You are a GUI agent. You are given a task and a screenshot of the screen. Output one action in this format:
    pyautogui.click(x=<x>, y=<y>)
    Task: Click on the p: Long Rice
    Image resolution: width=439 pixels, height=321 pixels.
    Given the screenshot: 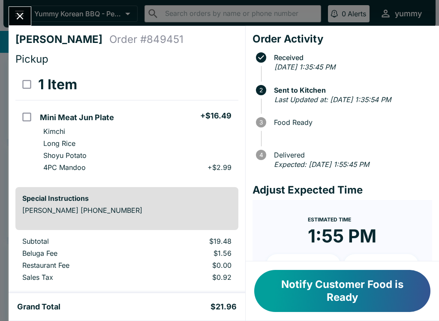 What is the action you would take?
    pyautogui.click(x=59, y=143)
    